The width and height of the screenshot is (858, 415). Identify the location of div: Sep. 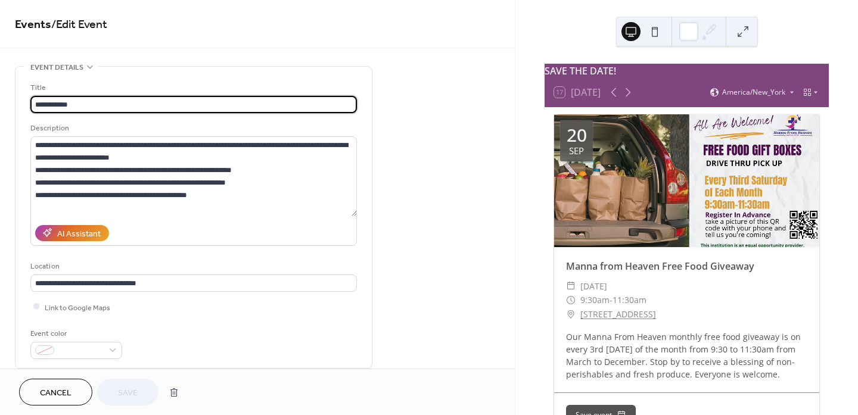
(576, 151).